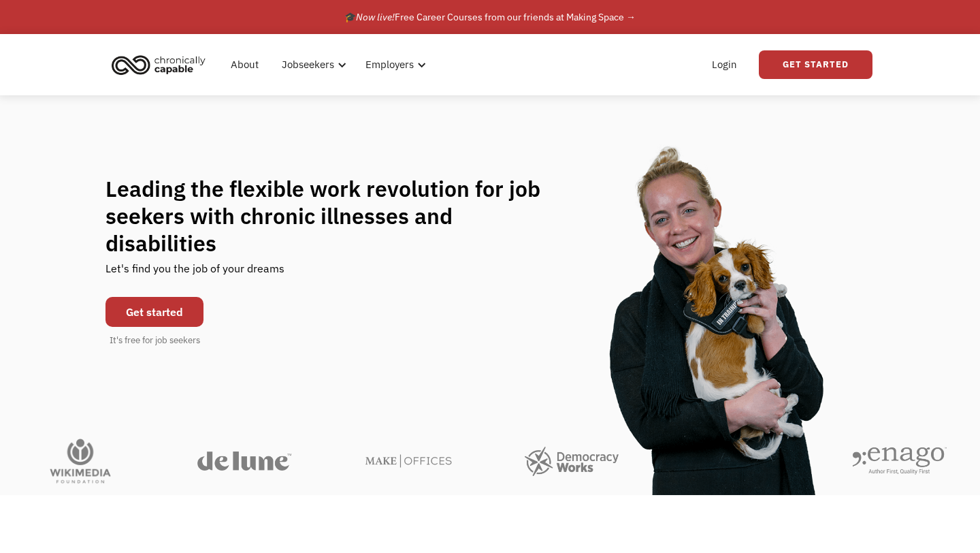 This screenshot has width=980, height=553. Describe the element at coordinates (375, 17) in the screenshot. I see `em: Now live!` at that location.